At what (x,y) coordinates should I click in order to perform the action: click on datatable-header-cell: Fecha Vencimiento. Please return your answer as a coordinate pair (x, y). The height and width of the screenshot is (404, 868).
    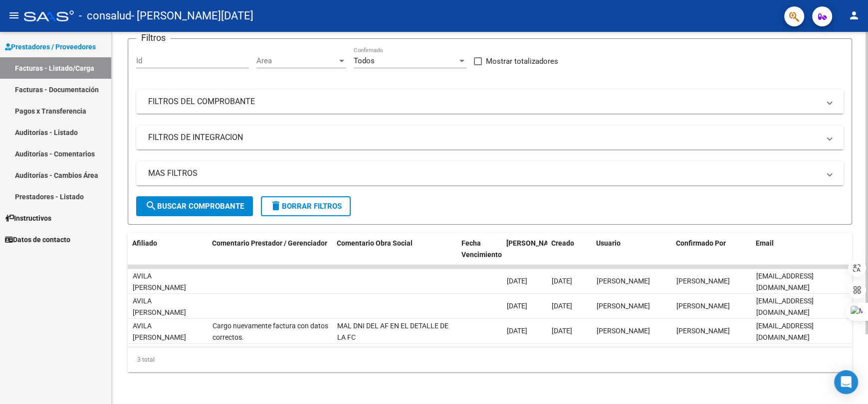
    Looking at the image, I should click on (480, 255).